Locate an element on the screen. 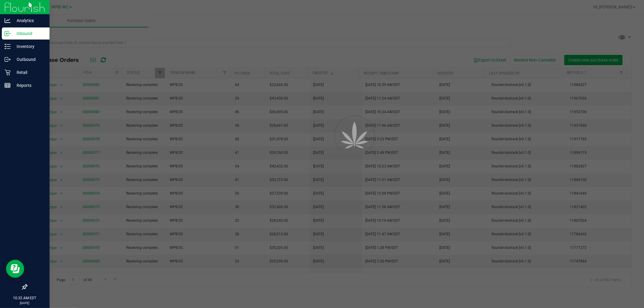 The image size is (644, 308). p: Retail is located at coordinates (29, 73).